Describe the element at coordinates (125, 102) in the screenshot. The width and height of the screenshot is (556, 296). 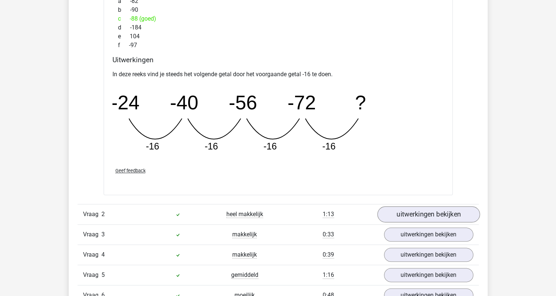
I see `tspan: -24` at that location.